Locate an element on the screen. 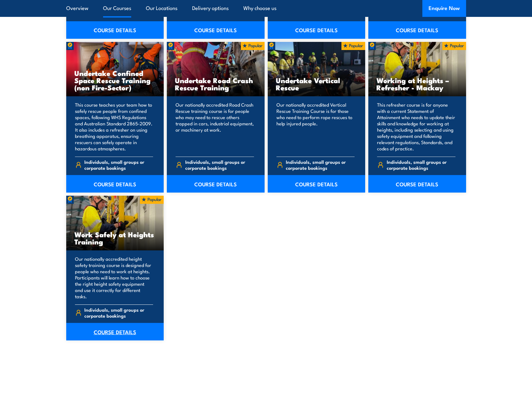 This screenshot has height=397, width=532. h3: Undertake Vertical Rescue is located at coordinates (316, 84).